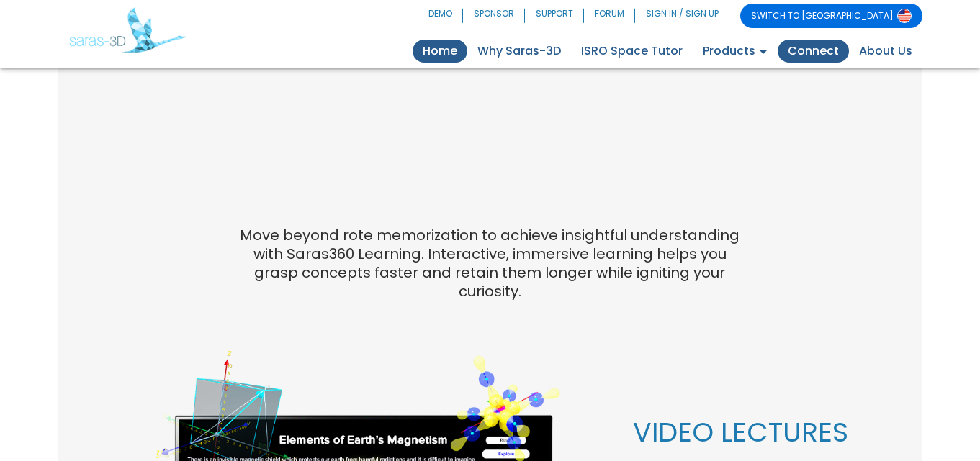 This screenshot has width=980, height=461. What do you see at coordinates (554, 16) in the screenshot?
I see `a: SUPPORT` at bounding box center [554, 16].